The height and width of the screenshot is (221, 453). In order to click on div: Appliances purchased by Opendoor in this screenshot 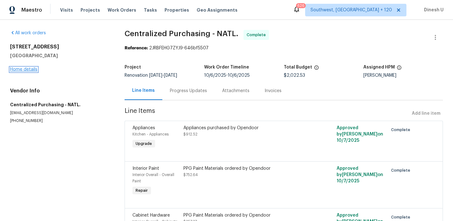, I will do `click(245, 128)`.